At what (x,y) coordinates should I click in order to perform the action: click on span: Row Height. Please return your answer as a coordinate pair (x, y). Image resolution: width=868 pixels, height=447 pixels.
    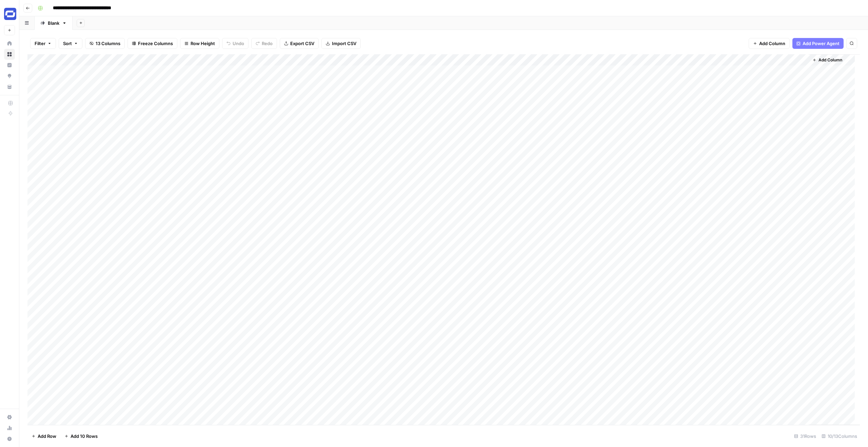
    Looking at the image, I should click on (202, 43).